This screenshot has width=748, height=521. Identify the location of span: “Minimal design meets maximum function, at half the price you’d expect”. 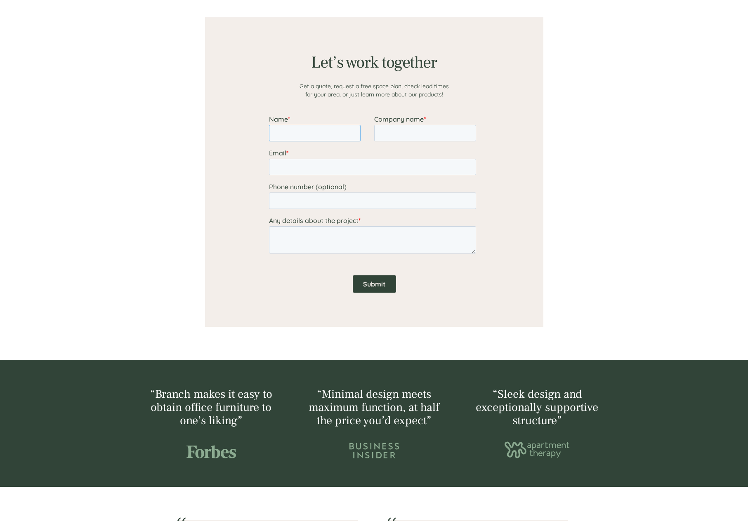
(374, 407).